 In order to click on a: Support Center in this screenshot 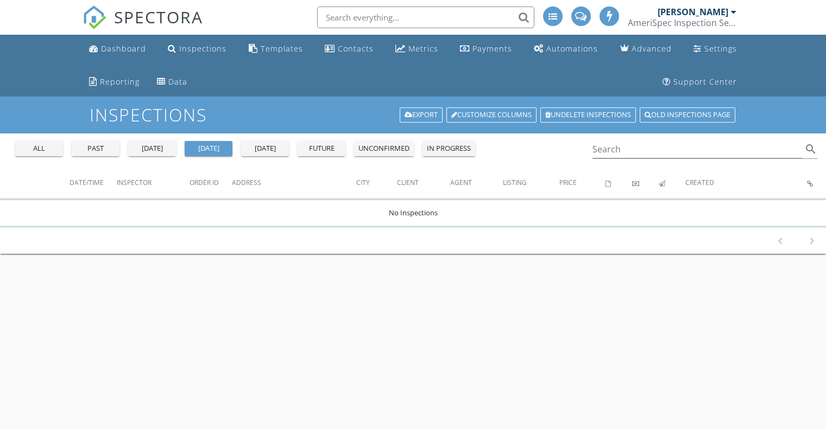, I will do `click(699, 82)`.